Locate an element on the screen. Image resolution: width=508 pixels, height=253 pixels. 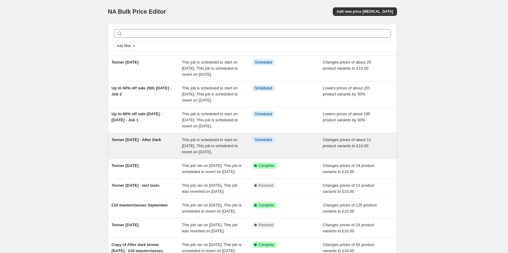
span: Changes prices of about 11 product variants to £10.00 is located at coordinates (346, 143).